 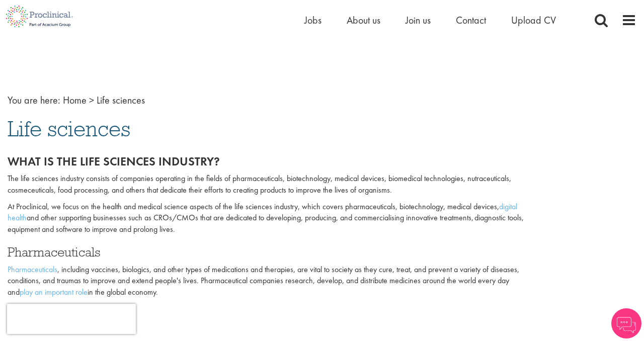 What do you see at coordinates (471, 20) in the screenshot?
I see `span: Contact` at bounding box center [471, 20].